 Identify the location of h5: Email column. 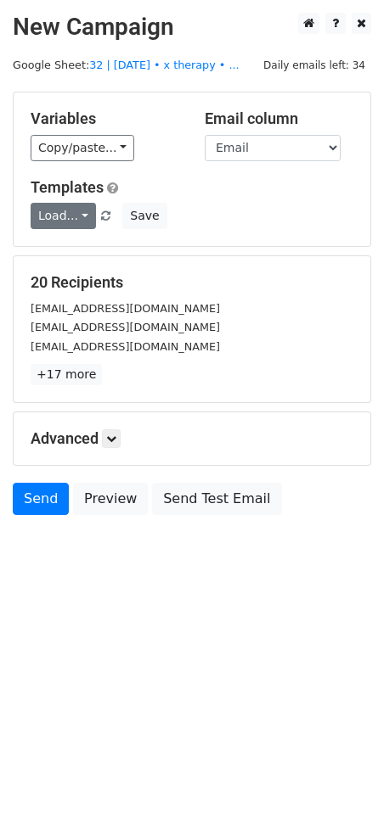
(278, 119).